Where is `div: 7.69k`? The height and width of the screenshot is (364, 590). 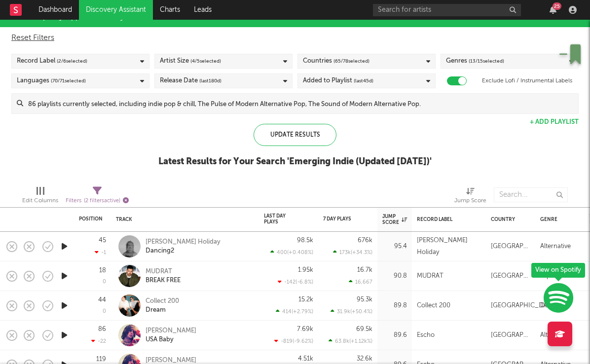
div: 7.69k is located at coordinates (305, 329).